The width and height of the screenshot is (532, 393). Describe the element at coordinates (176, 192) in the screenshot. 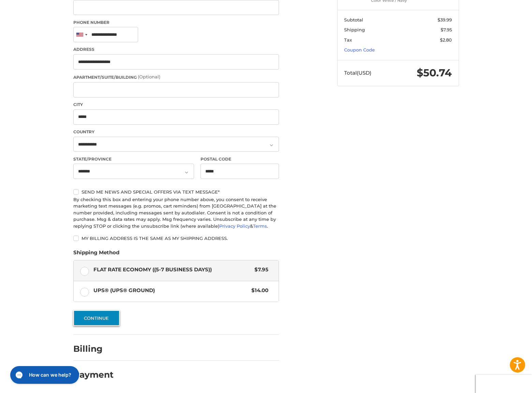

I see `label: Send me news and special offers via text message*` at that location.